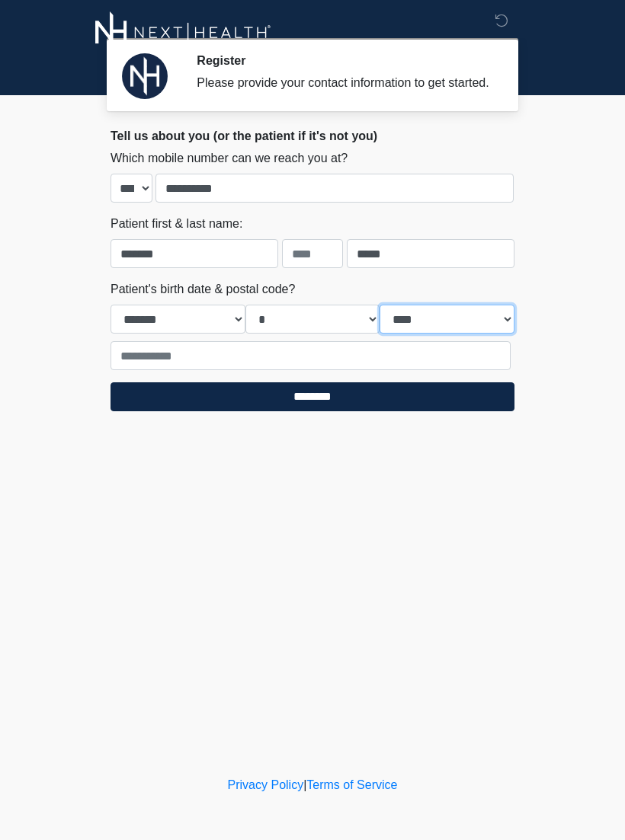  What do you see at coordinates (266, 784) in the screenshot?
I see `a: Privacy Policy` at bounding box center [266, 784].